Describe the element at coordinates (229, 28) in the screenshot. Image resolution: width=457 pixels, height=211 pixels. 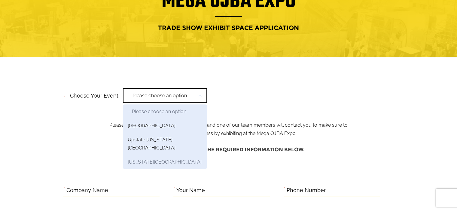
I see `h4: Trade Show Exhibit Space Application` at that location.